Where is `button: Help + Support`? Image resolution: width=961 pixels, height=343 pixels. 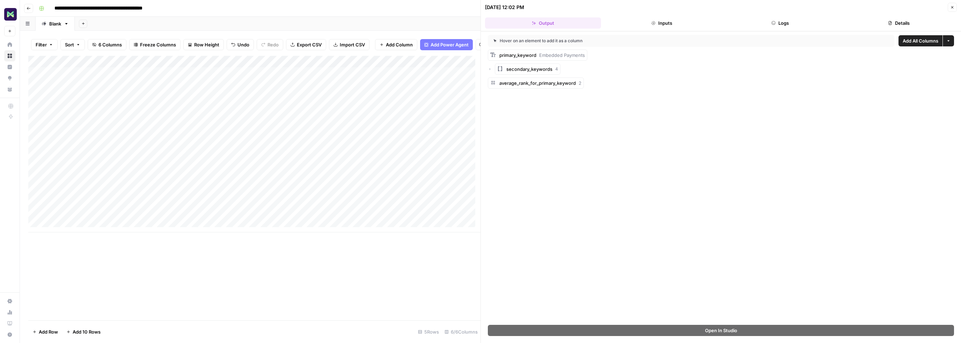
button: Help + Support is located at coordinates (10, 335).